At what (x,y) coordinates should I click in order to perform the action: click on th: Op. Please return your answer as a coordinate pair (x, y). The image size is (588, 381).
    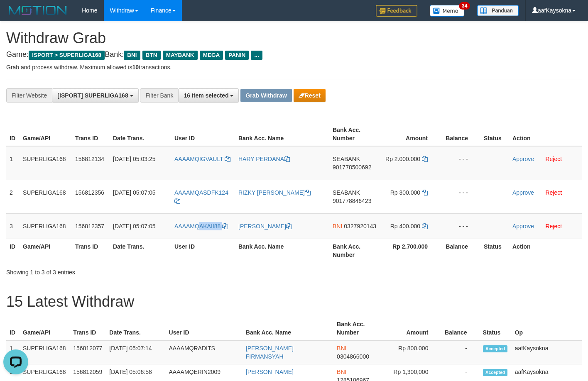
    Looking at the image, I should click on (547, 329).